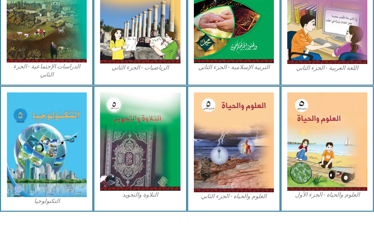 The image size is (374, 237). What do you see at coordinates (47, 71) in the screenshot?
I see `figcaption: الدراسات الإجتماعية - الجزء الثاني` at bounding box center [47, 71].